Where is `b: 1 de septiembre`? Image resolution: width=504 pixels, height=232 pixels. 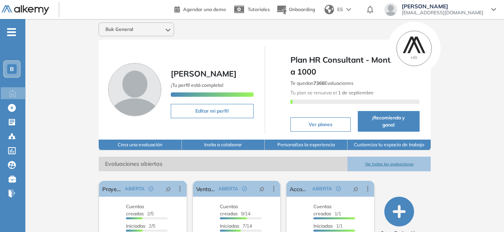 b: 1 de septiembre is located at coordinates (355, 92).